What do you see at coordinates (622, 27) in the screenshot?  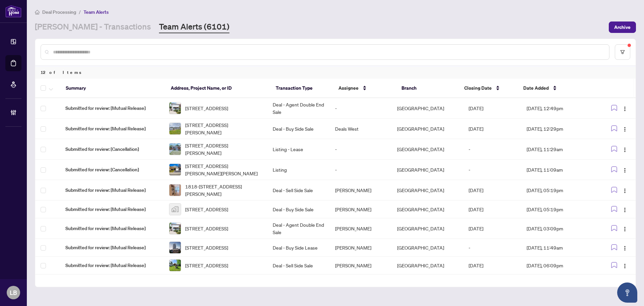 I see `button: Archive` at bounding box center [622, 27].